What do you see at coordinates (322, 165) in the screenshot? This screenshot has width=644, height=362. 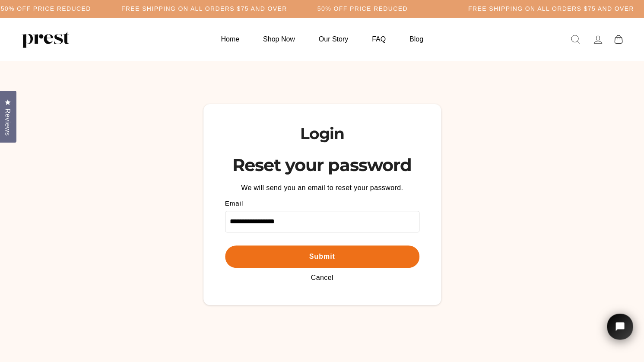 I see `h2: Reset your password` at bounding box center [322, 165].